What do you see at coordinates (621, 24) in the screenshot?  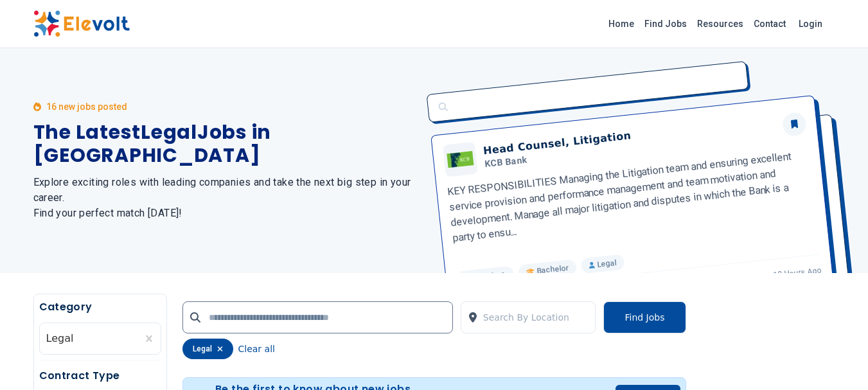 I see `a: Home` at bounding box center [621, 24].